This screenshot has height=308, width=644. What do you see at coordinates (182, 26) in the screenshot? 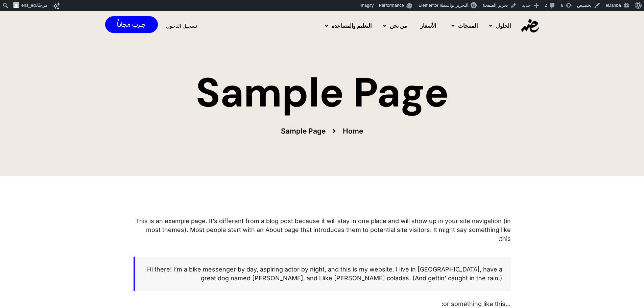
I see `span: تسجيل الدخول` at bounding box center [182, 26].